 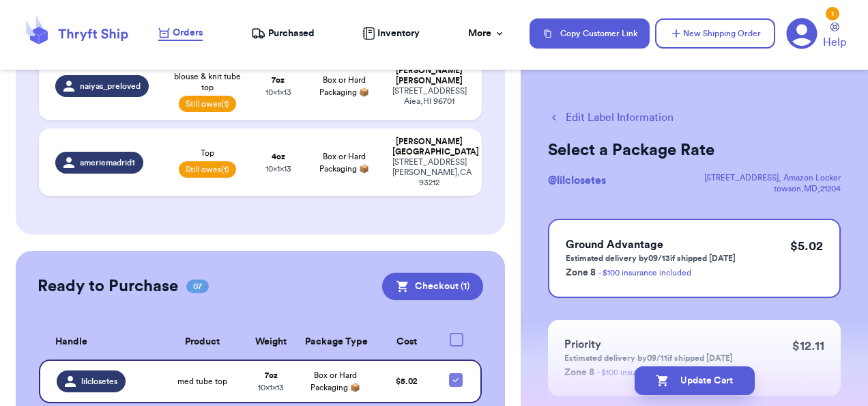 I want to click on button: Checkout (1), so click(x=433, y=286).